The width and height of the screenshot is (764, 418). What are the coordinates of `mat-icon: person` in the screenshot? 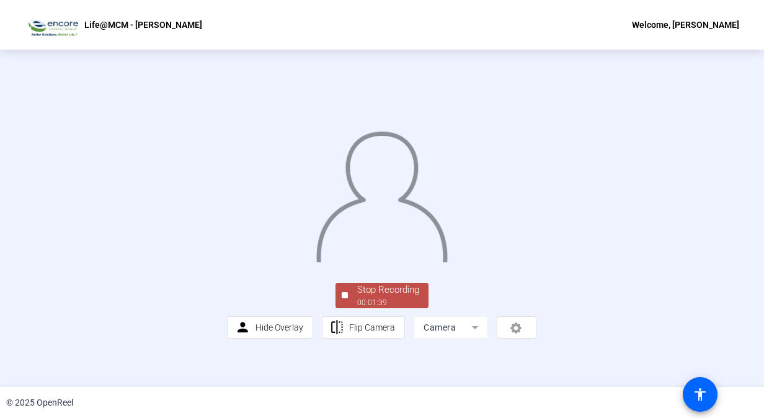 It's located at (242, 327).